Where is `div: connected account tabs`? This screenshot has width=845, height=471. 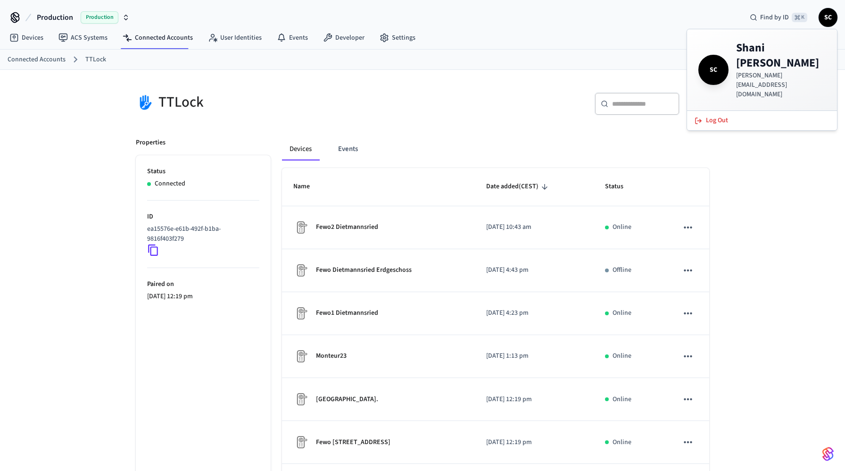 div: connected account tabs is located at coordinates (496, 149).